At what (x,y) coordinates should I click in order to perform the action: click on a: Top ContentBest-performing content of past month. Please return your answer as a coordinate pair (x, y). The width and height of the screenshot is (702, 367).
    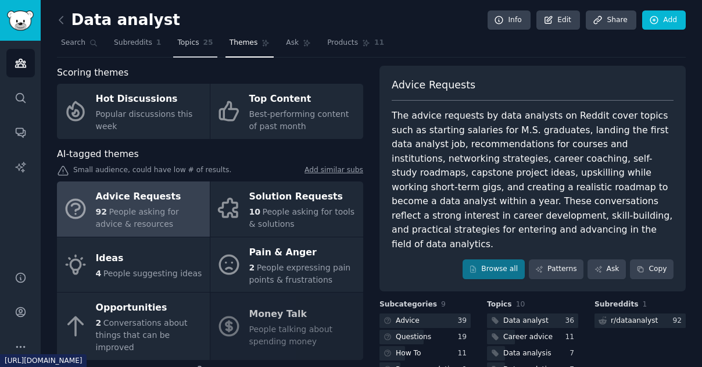
    Looking at the image, I should click on (286, 111).